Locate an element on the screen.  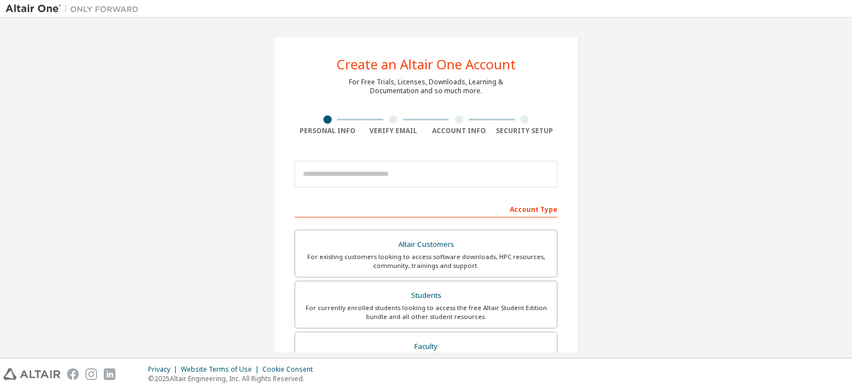
img: Altair One is located at coordinates (75, 9).